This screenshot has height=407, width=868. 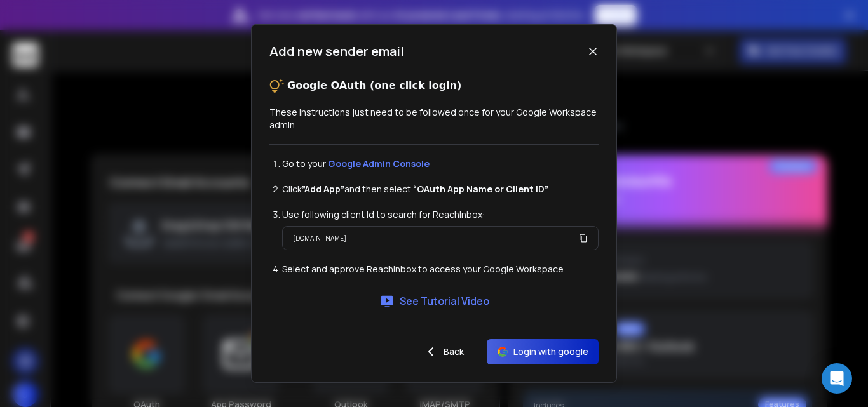 What do you see at coordinates (374, 86) in the screenshot?
I see `p: Google OAuth (one click login)` at bounding box center [374, 86].